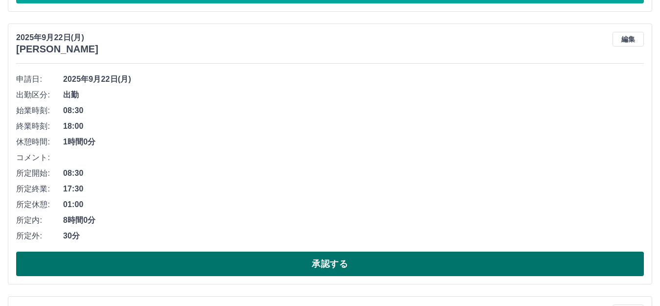 The height and width of the screenshot is (306, 660). What do you see at coordinates (57, 38) in the screenshot?
I see `p: 2025年9月22日(月)` at bounding box center [57, 38].